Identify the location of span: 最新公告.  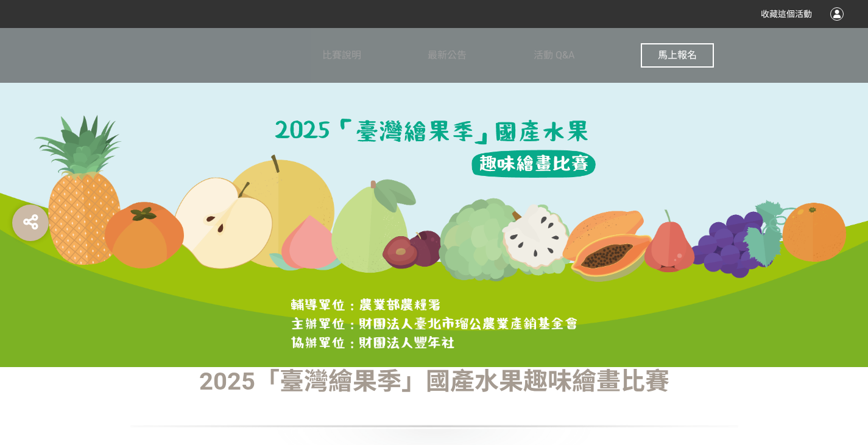
(447, 55).